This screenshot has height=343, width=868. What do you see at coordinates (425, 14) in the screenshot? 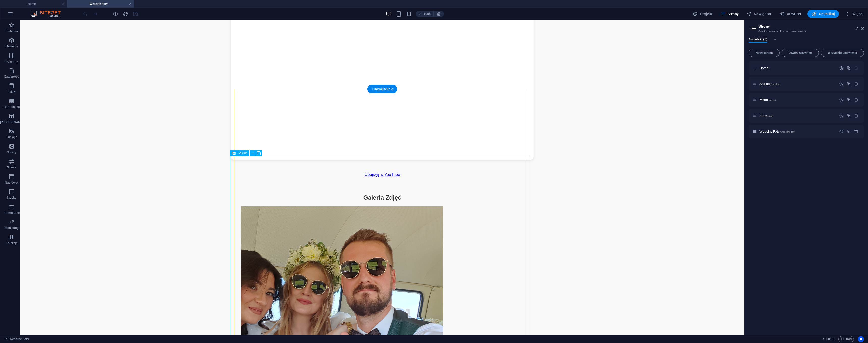
I see `button: 100%` at bounding box center [425, 14].